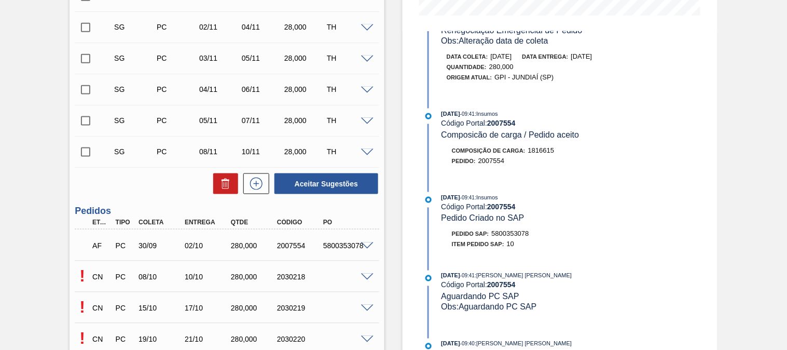 The height and width of the screenshot is (350, 787). What do you see at coordinates (541, 150) in the screenshot?
I see `span: 1816615` at bounding box center [541, 150].